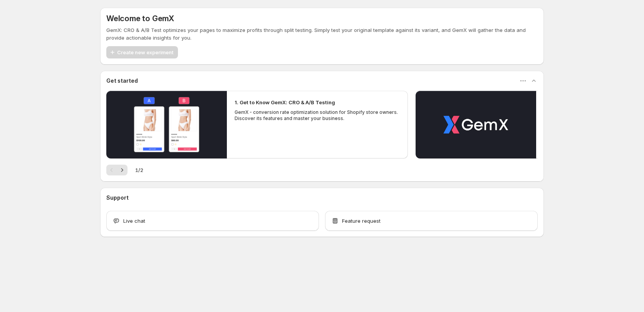 The width and height of the screenshot is (644, 312). I want to click on h5: Welcome to GemX, so click(140, 18).